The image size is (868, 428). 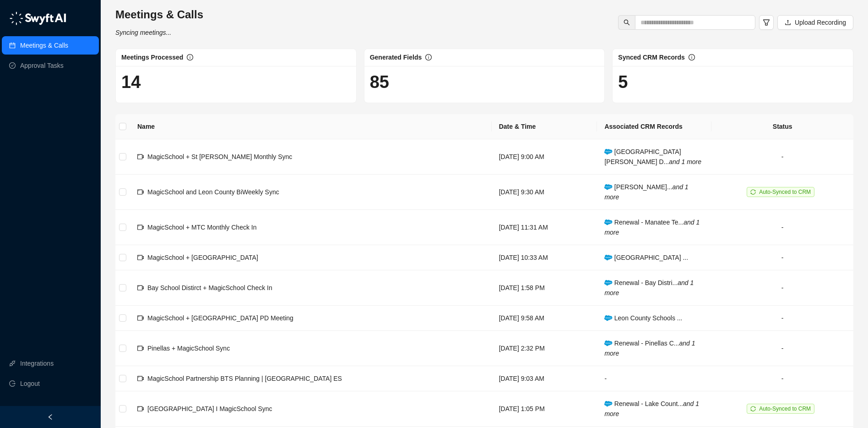 I want to click on h1: 5, so click(x=732, y=82).